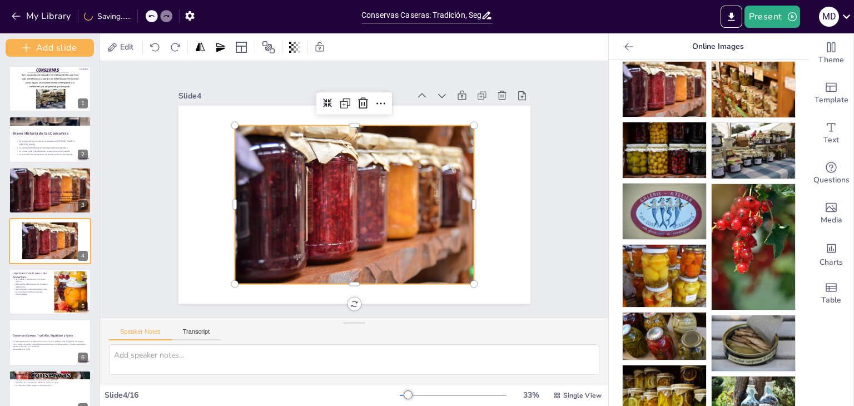  Describe the element at coordinates (831, 53) in the screenshot. I see `div: Change the overall theme` at that location.